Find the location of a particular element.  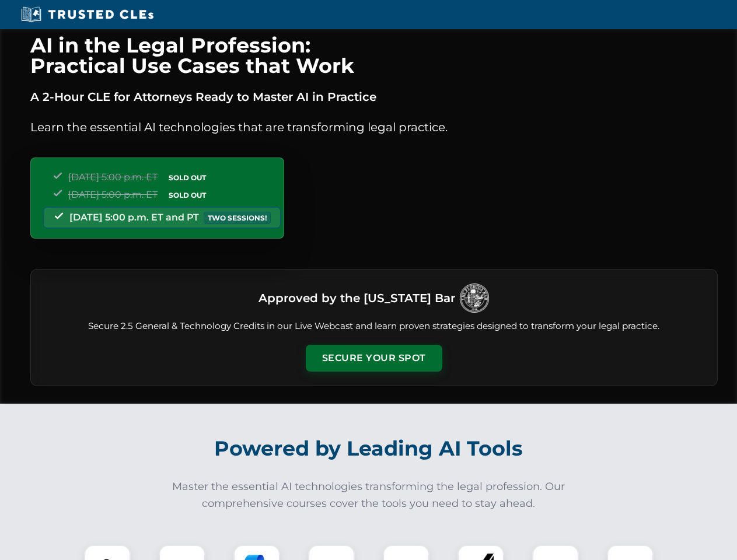

img: Logo is located at coordinates (474, 299).